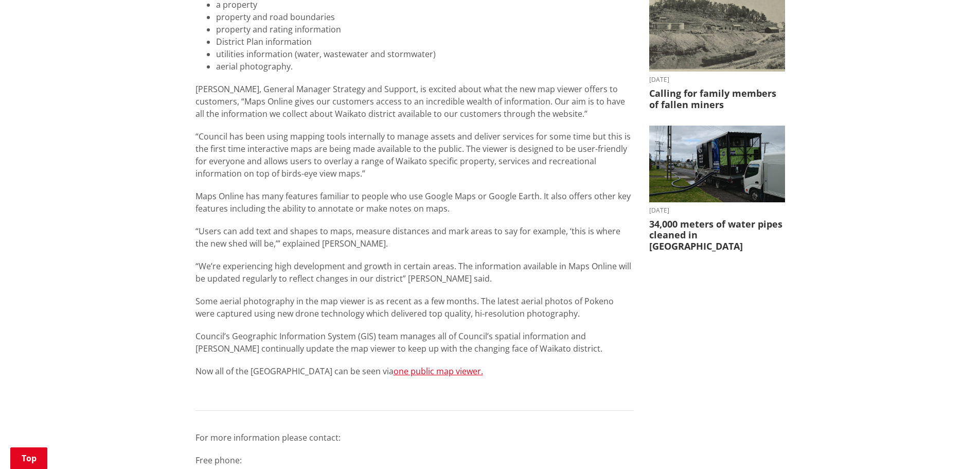 Image resolution: width=980 pixels, height=469 pixels. What do you see at coordinates (415, 437) in the screenshot?
I see `p: For more information please contact:` at bounding box center [415, 437].